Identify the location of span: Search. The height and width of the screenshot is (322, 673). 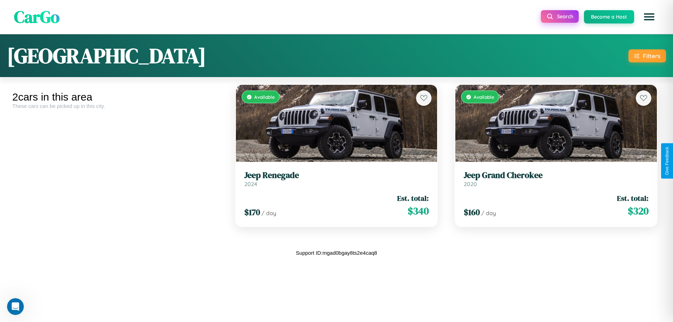
(565, 16).